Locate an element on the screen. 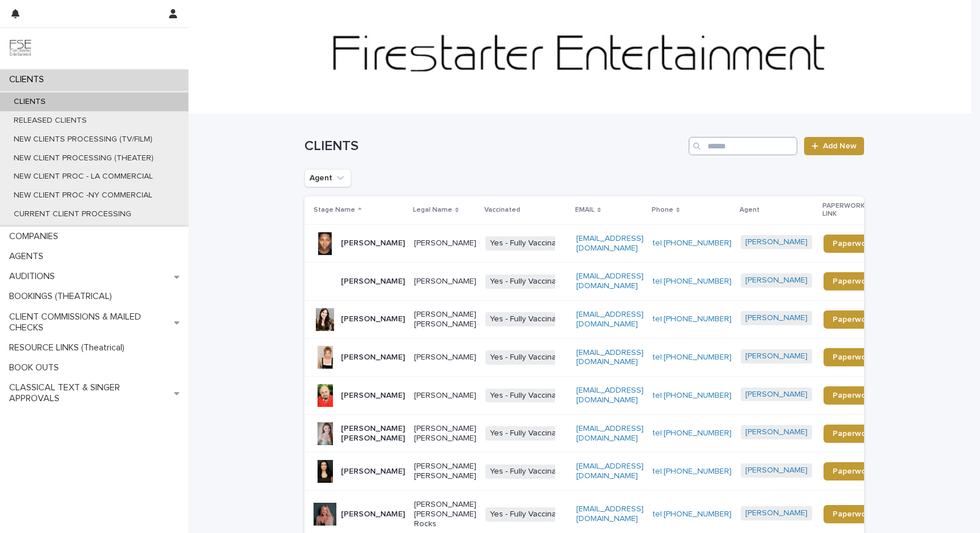 The width and height of the screenshot is (980, 533). p: AGENTS is located at coordinates (28, 256).